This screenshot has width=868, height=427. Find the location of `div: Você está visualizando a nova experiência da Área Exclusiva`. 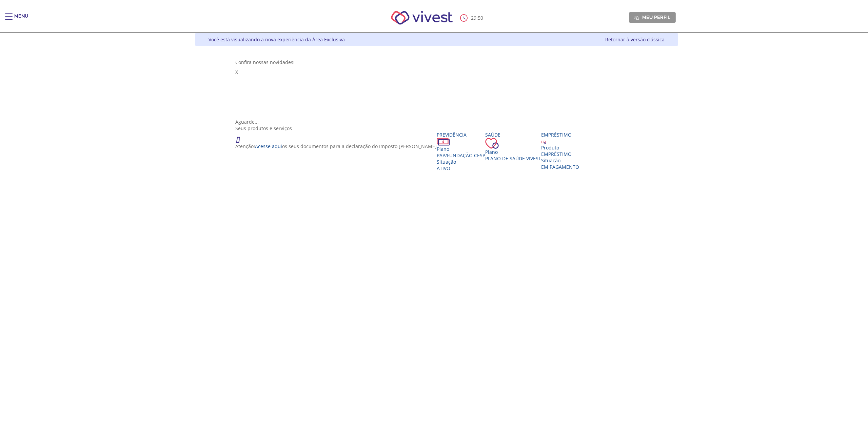

div: Você está visualizando a nova experiência da Área Exclusiva is located at coordinates (277, 39).